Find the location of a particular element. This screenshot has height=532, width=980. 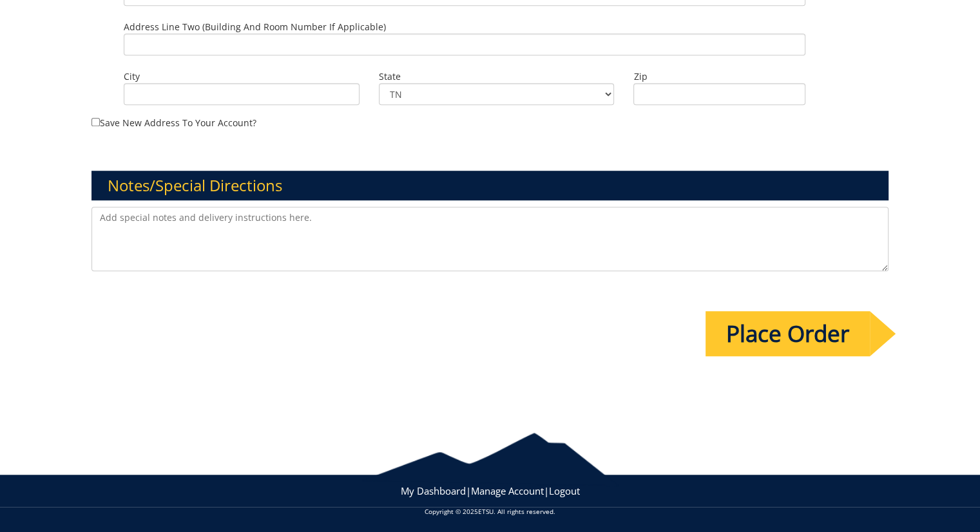

input: Save new address to your account? is located at coordinates (95, 122).